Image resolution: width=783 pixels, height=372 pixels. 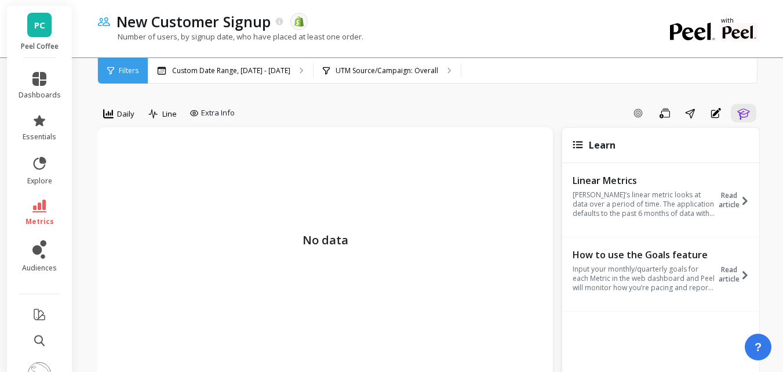 I want to click on p: UTM Source/Campaign: Overall, so click(x=387, y=71).